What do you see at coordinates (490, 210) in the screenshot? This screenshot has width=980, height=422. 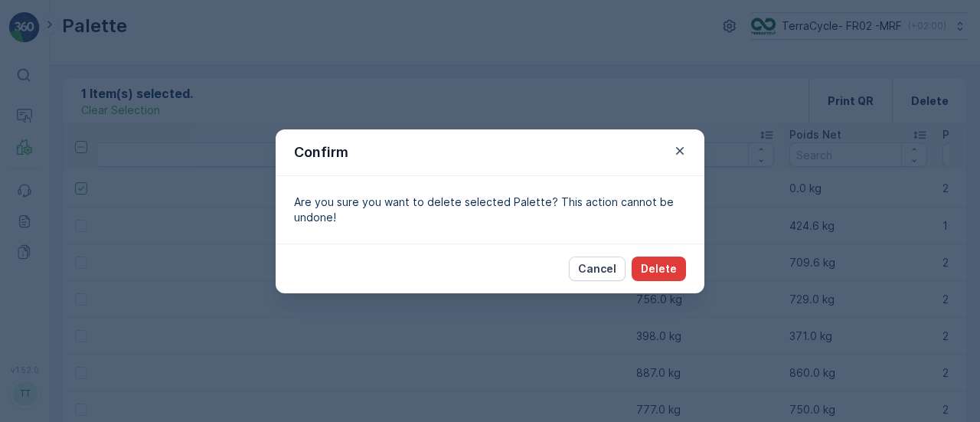 I see `p: Are you sure you want to delete selected Palette? This action cannot be undone!` at bounding box center [490, 210].